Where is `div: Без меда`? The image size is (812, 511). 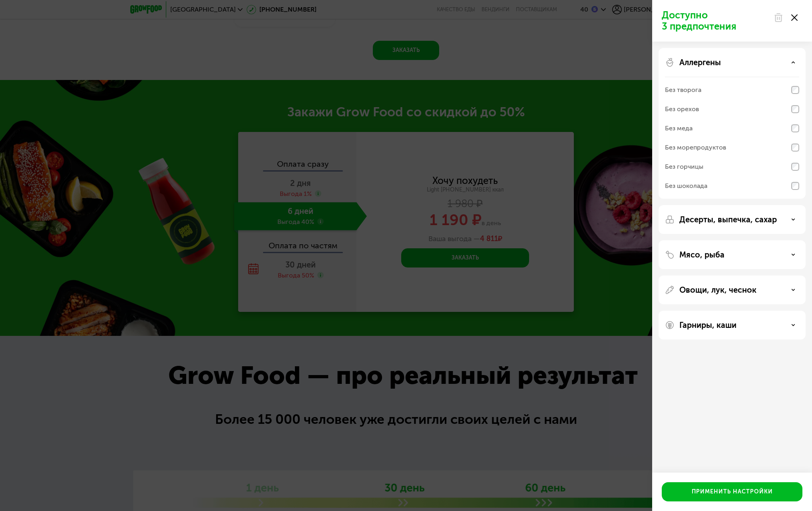 div: Без меда is located at coordinates (679, 128).